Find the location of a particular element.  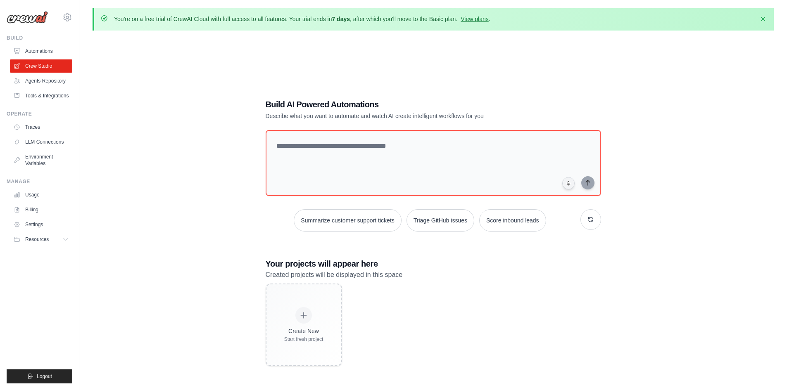

button: Summarize customer support tickets is located at coordinates (347, 220).